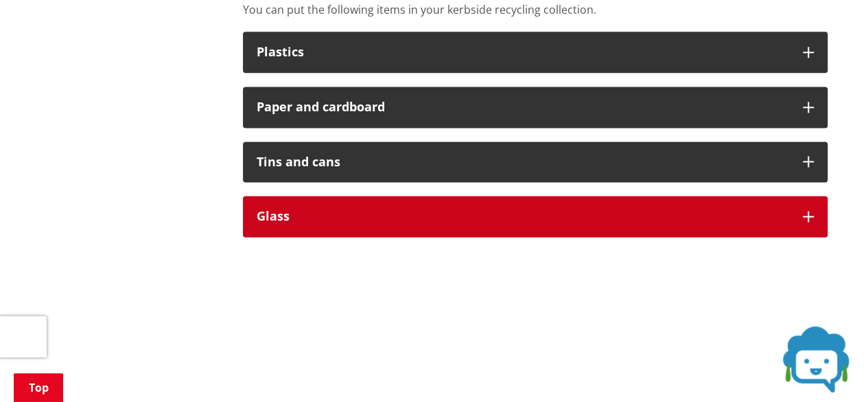 The image size is (868, 402). I want to click on button: Paper and cardboard, so click(535, 107).